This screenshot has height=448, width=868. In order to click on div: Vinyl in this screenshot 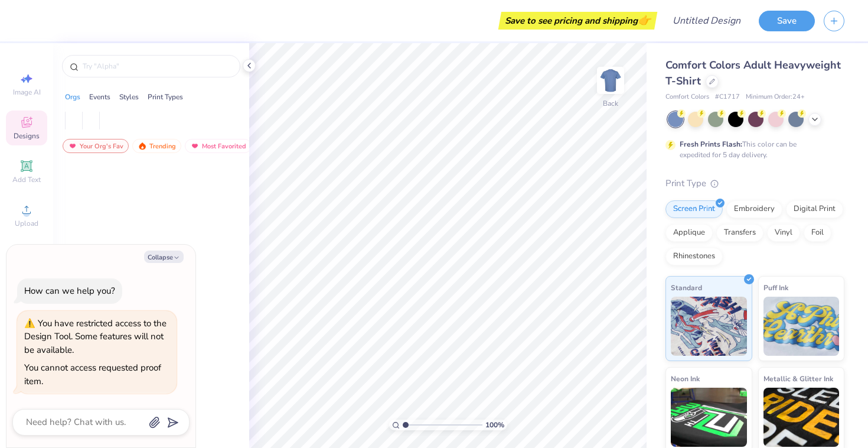, I will do `click(784, 233)`.